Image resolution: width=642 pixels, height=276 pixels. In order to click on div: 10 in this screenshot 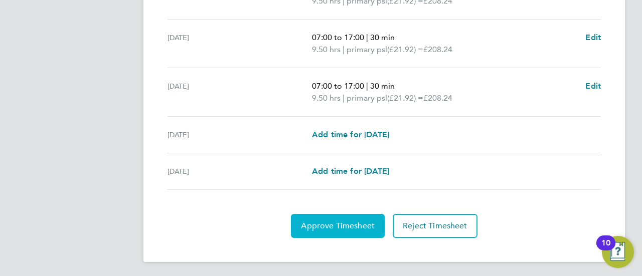, I will do `click(606, 250)`.